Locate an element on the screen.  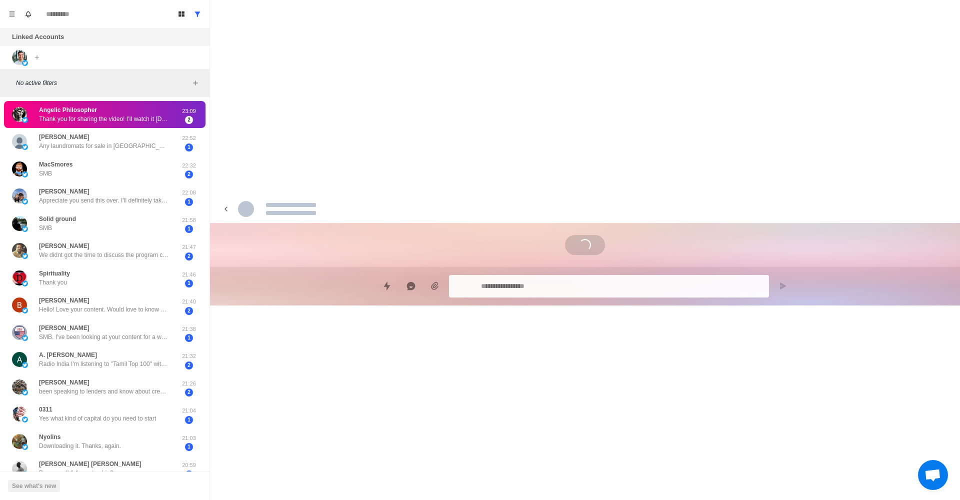
p: 21:58 is located at coordinates (189, 220).